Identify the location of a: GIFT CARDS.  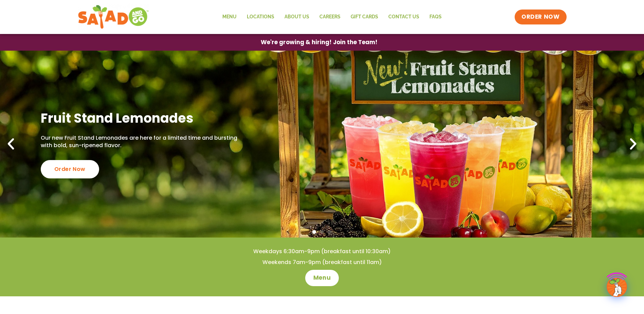
(364, 17).